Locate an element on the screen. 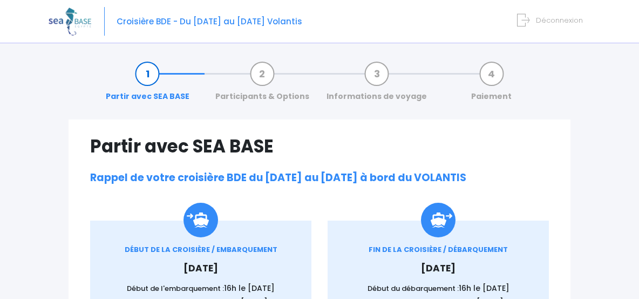  a: Participants & Options is located at coordinates (262, 85).